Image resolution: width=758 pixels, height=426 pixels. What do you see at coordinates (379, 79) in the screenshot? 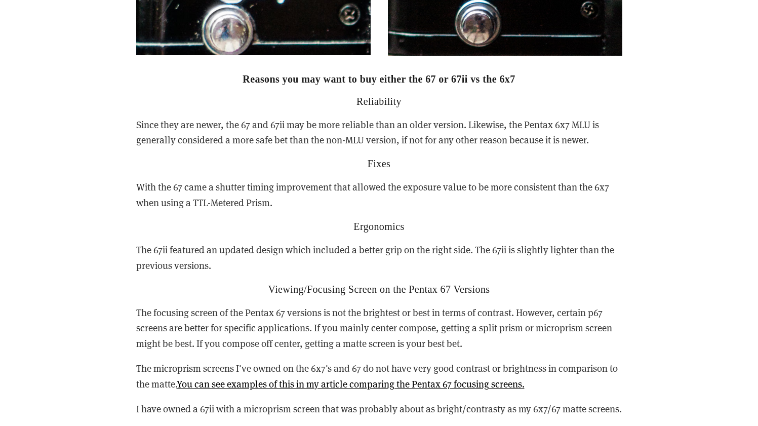
I see `strong: Reasons you may want to buy either the 67 or 67ii vs the 6x7` at bounding box center [379, 79].